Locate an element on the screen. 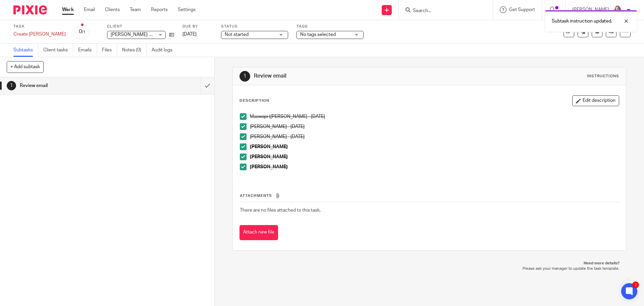 This screenshot has height=306, width=644. a: Files is located at coordinates (109, 50).